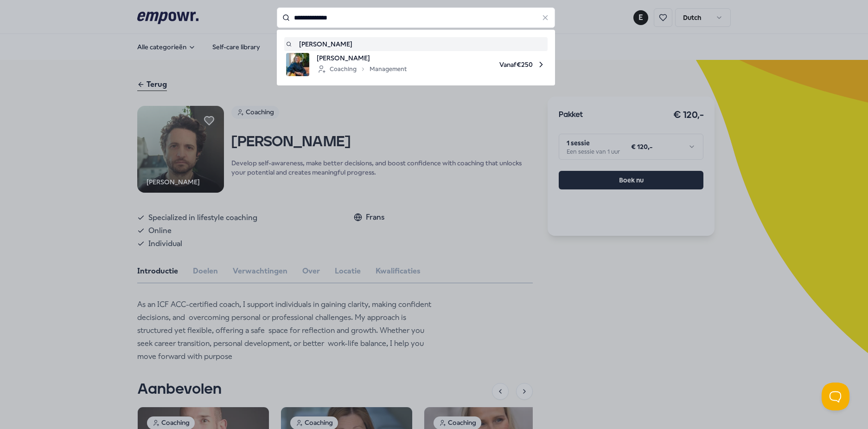  What do you see at coordinates (416, 17) in the screenshot?
I see `input: Search for products, categories or subcategories` at bounding box center [416, 17].